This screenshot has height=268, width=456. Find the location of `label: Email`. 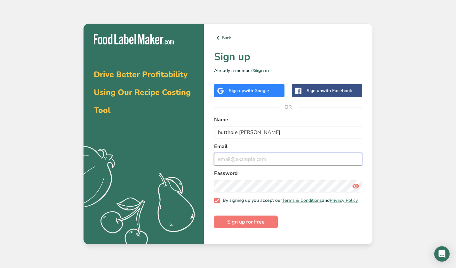

label: Email is located at coordinates (288, 147).